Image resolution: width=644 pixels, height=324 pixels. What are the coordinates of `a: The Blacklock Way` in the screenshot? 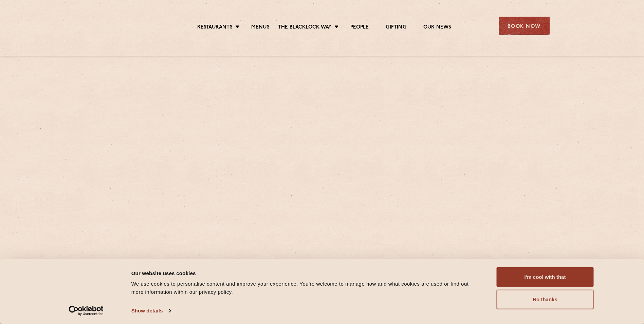 It's located at (305, 28).